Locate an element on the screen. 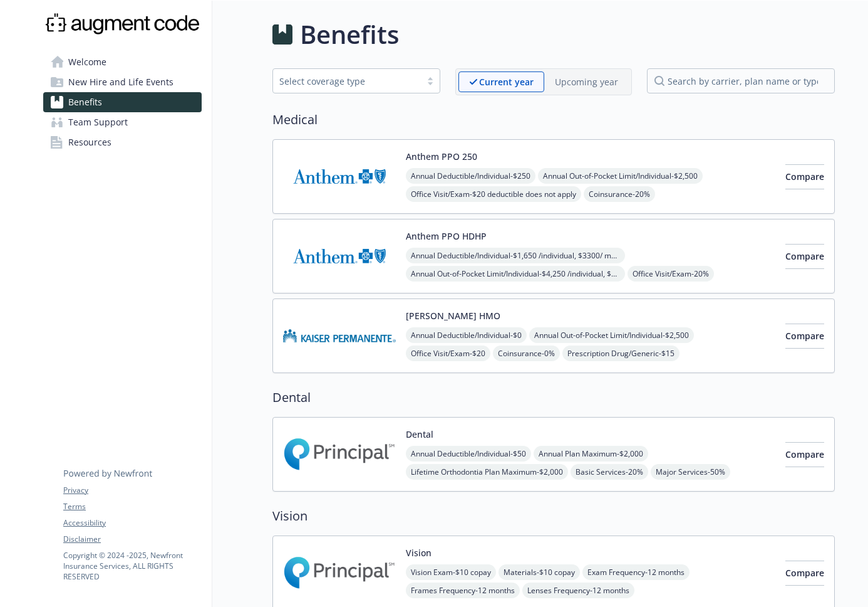  p: Upcoming year is located at coordinates (587, 81).